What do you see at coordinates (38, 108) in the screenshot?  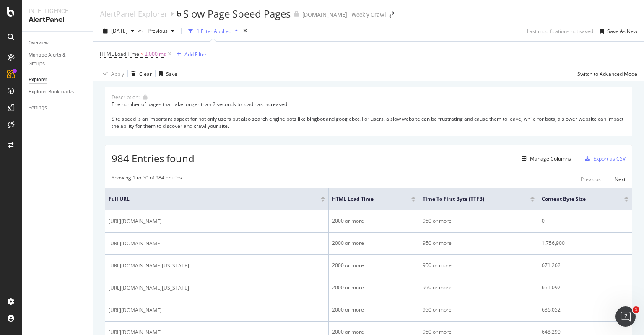 I see `div: Settings` at bounding box center [38, 108].